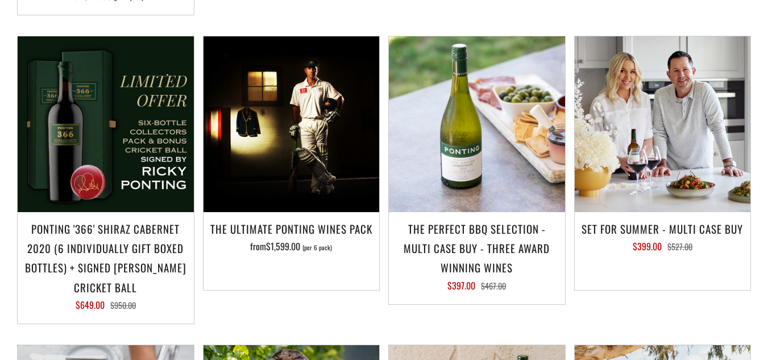  I want to click on span: $399.00, so click(647, 246).